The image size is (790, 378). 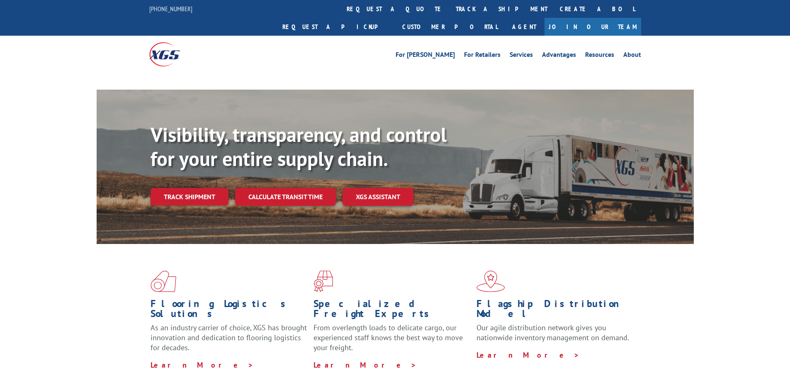 I want to click on span: Our agile distribution network gives you nationwide inventory management on demand., so click(x=552, y=332).